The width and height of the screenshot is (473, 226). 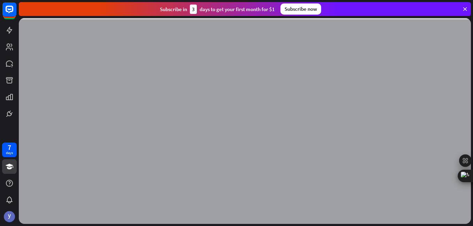 What do you see at coordinates (9, 153) in the screenshot?
I see `div: days` at bounding box center [9, 153].